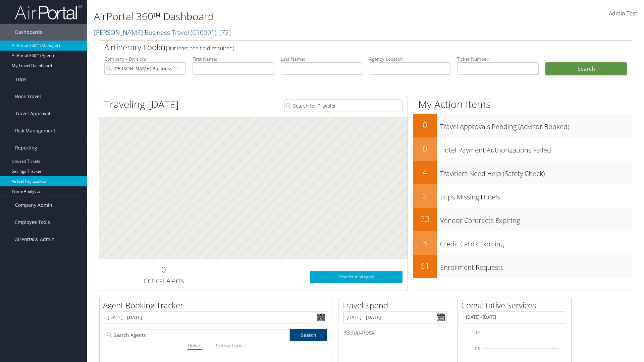 This screenshot has width=644, height=362. What do you see at coordinates (48, 12) in the screenshot?
I see `img: airportal-logo.png` at bounding box center [48, 12].